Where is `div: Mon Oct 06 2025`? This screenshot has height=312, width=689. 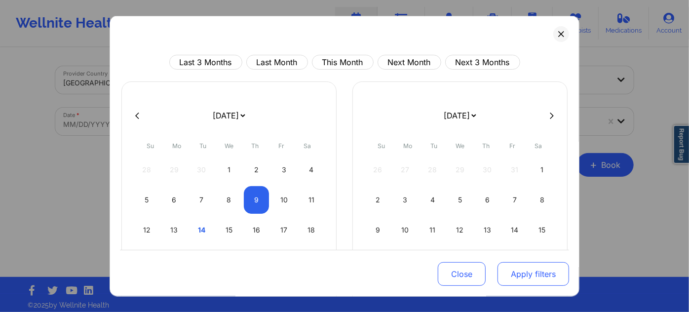 div: Mon Oct 06 2025 is located at coordinates (174, 200).